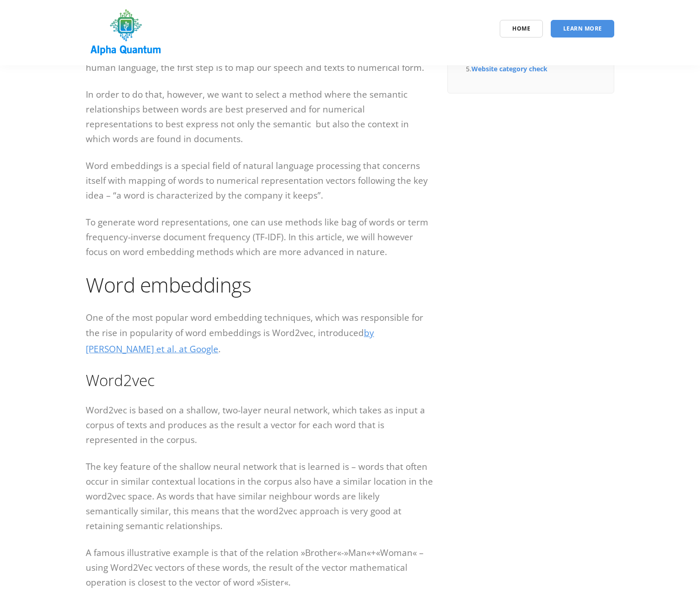 The height and width of the screenshot is (599, 700). What do you see at coordinates (260, 425) in the screenshot?
I see `p: Word2vec is based on a shallow, two-layer neural network, which takes as input a corpus of texts ...` at bounding box center [260, 425].